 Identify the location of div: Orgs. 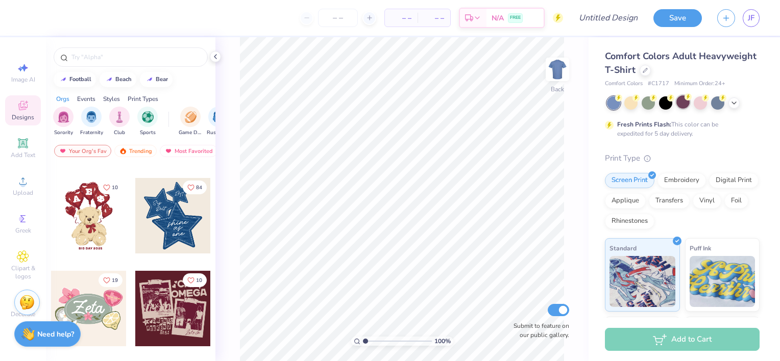
(63, 99).